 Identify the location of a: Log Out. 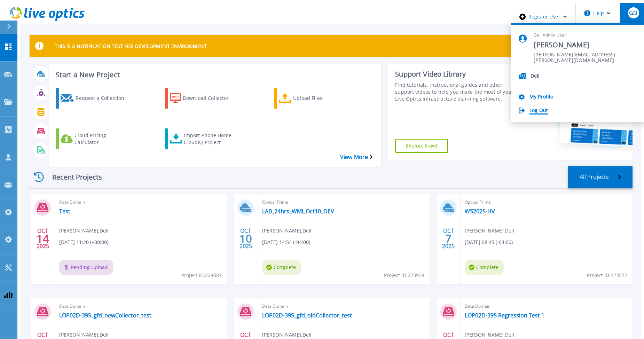
(539, 110).